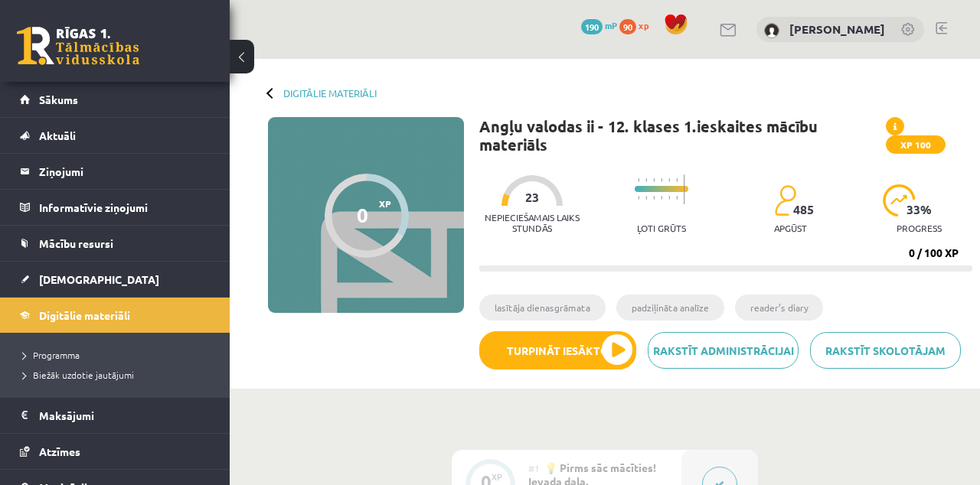 The width and height of the screenshot is (980, 485). What do you see at coordinates (592, 27) in the screenshot?
I see `span: 190` at bounding box center [592, 27].